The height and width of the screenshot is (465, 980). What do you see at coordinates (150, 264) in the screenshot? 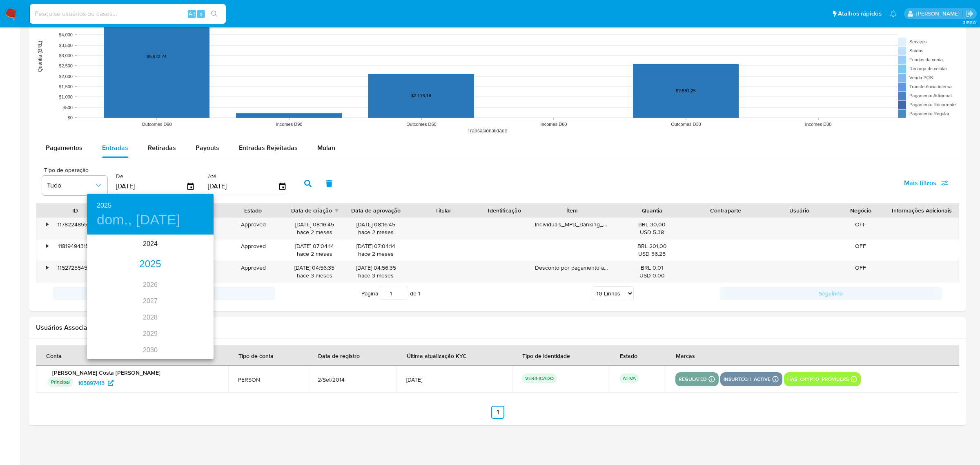
I see `div: 2025` at bounding box center [150, 264].